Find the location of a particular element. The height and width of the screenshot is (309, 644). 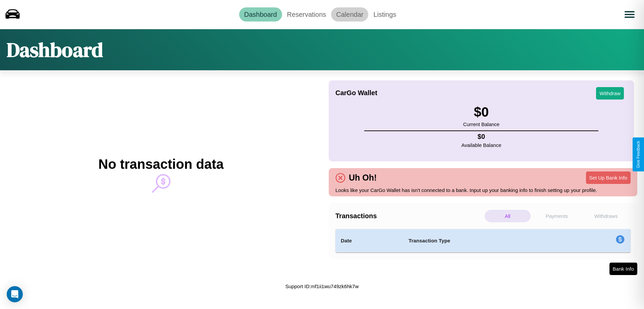

button: Open menu is located at coordinates (630, 15).